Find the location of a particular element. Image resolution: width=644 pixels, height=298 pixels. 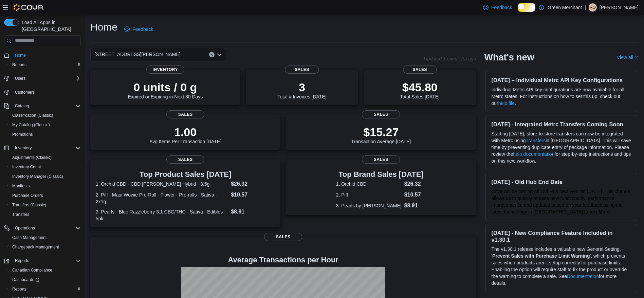

button: Manifests is located at coordinates (45, 186).